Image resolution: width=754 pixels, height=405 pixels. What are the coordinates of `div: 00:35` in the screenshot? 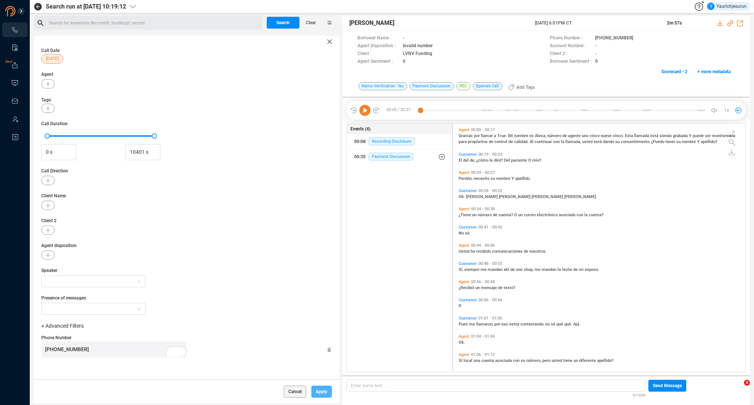 It's located at (360, 157).